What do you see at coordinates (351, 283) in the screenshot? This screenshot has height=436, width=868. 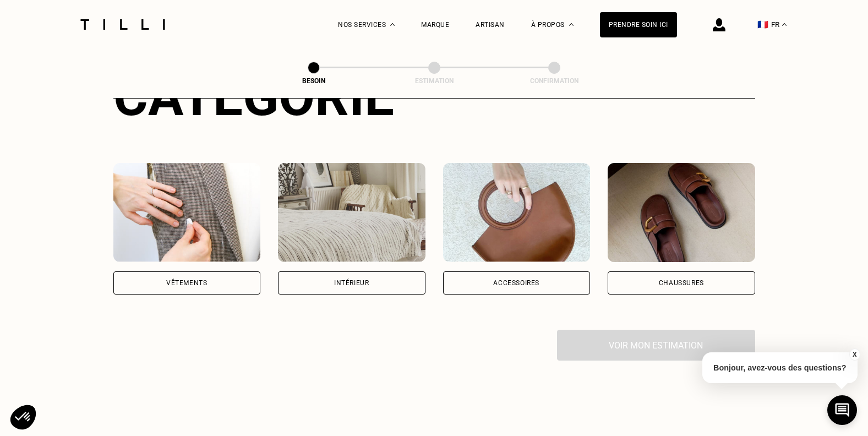 I see `div: Intérieur` at bounding box center [351, 283].